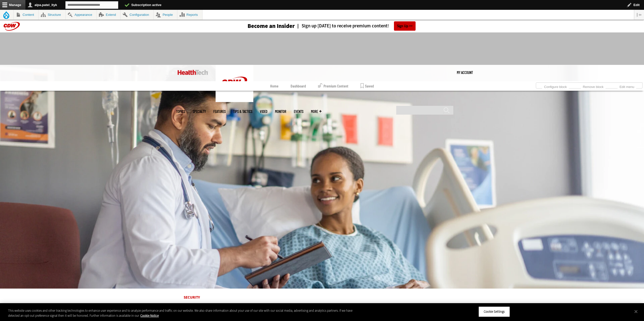 This screenshot has height=321, width=644. I want to click on div: User menu, so click(465, 72).